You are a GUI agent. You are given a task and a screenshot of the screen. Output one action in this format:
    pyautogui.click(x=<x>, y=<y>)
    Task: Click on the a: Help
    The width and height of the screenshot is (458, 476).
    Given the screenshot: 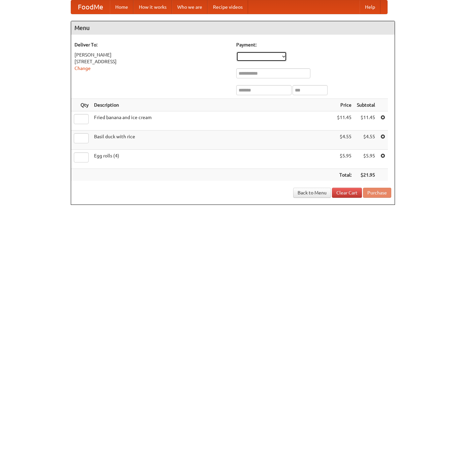 What is the action you would take?
    pyautogui.click(x=370, y=7)
    